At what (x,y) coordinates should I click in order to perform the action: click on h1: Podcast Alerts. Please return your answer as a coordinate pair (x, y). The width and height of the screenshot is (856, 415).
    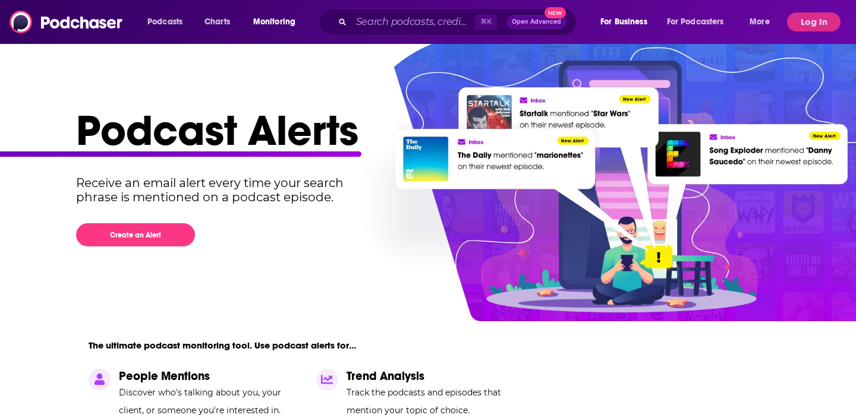
    Looking at the image, I should click on (423, 131).